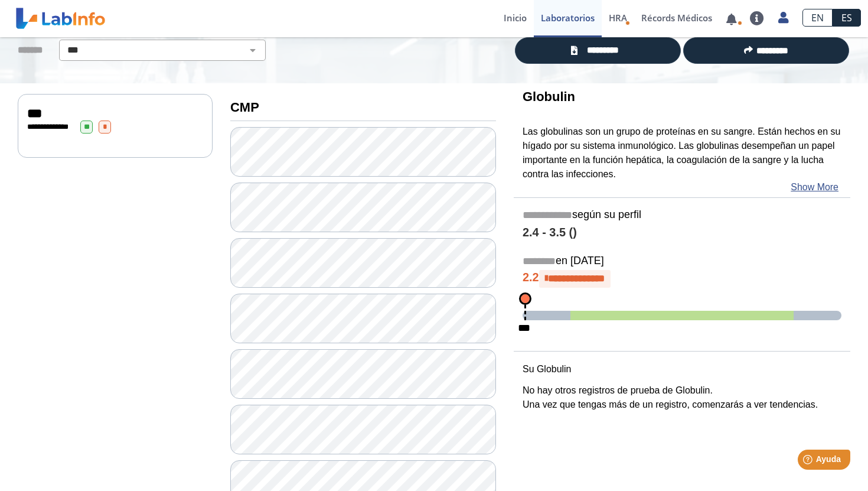 The height and width of the screenshot is (491, 868). What do you see at coordinates (682, 369) in the screenshot?
I see `p: Su Globulin` at bounding box center [682, 369].